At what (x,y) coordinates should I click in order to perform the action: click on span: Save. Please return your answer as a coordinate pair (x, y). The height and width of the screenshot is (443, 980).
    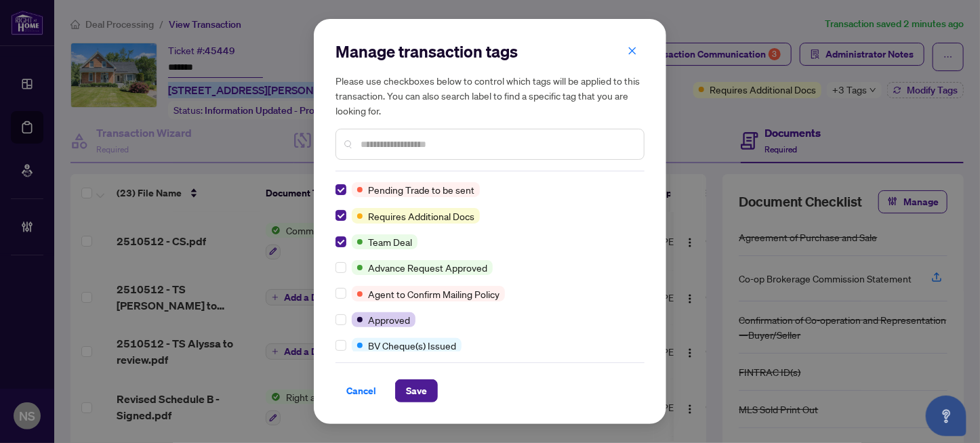
    Looking at the image, I should click on (416, 391).